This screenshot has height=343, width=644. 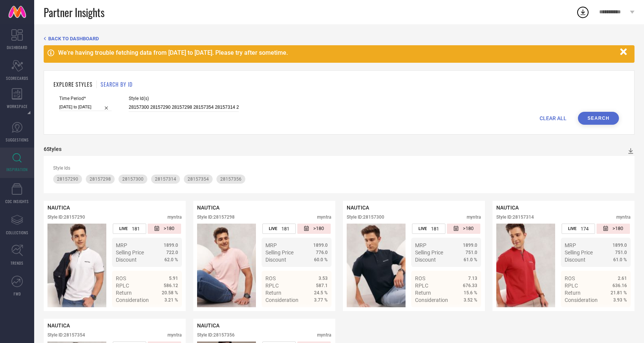 I want to click on span: 28157314, so click(x=166, y=179).